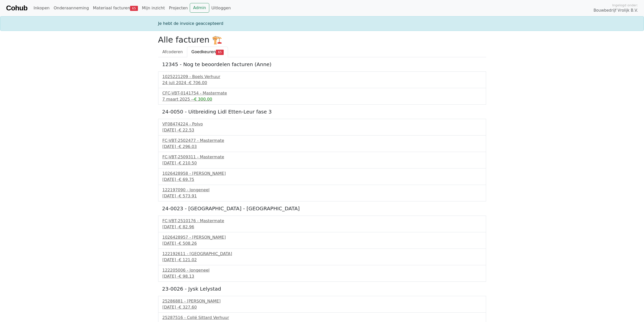 This screenshot has height=322, width=644. I want to click on div: 1025221209 - Boels Verhuur, so click(322, 77).